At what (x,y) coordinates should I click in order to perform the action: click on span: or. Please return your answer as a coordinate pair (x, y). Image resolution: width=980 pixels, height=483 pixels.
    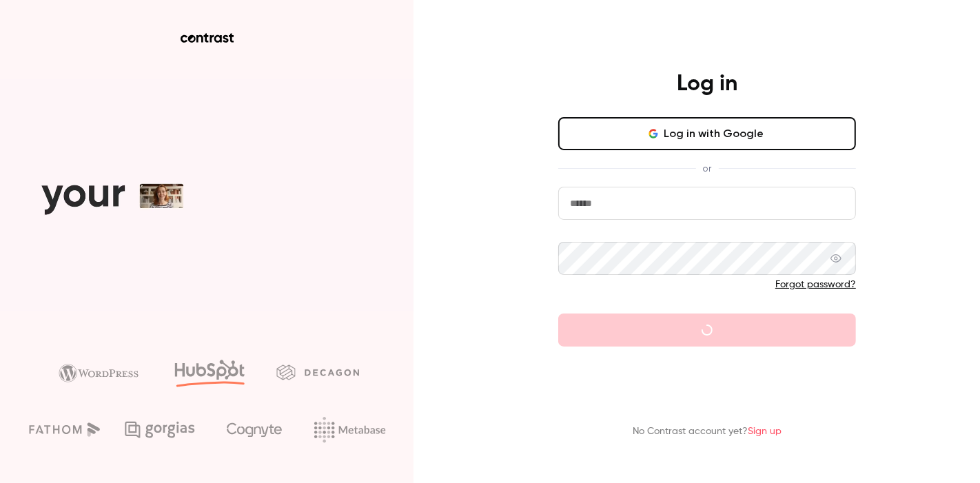
    Looking at the image, I should click on (707, 168).